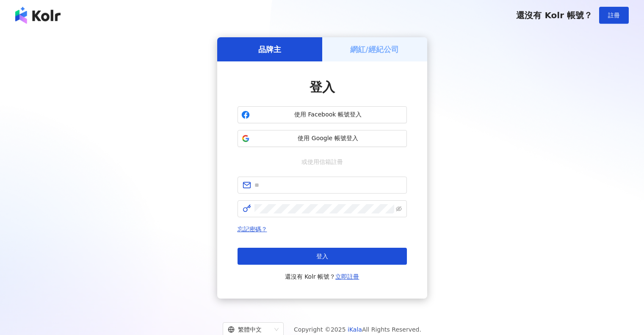 This screenshot has width=644, height=335. Describe the element at coordinates (270, 49) in the screenshot. I see `h5: 品牌主` at that location.